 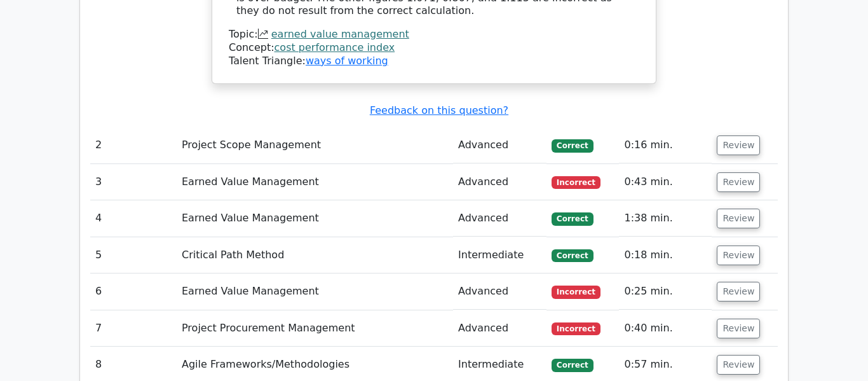 What do you see at coordinates (340, 33) in the screenshot?
I see `a: earned value management` at bounding box center [340, 33].